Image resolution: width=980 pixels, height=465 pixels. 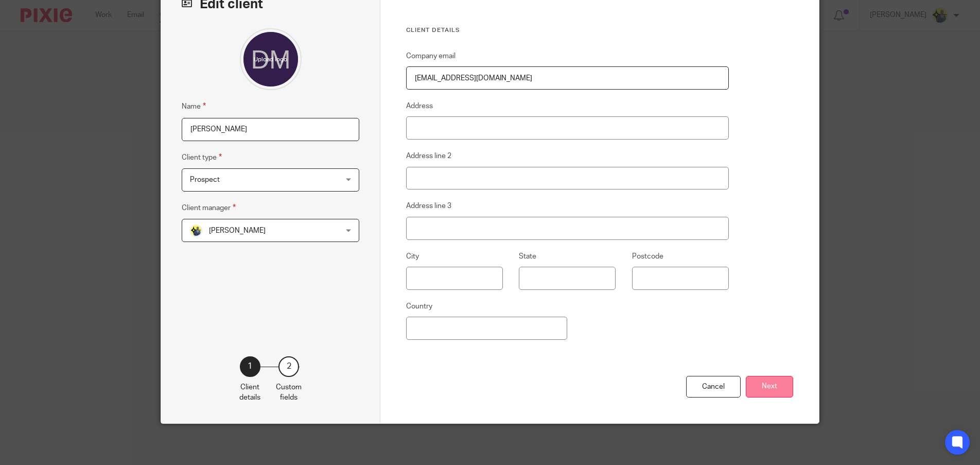 I want to click on label: City, so click(x=412, y=257).